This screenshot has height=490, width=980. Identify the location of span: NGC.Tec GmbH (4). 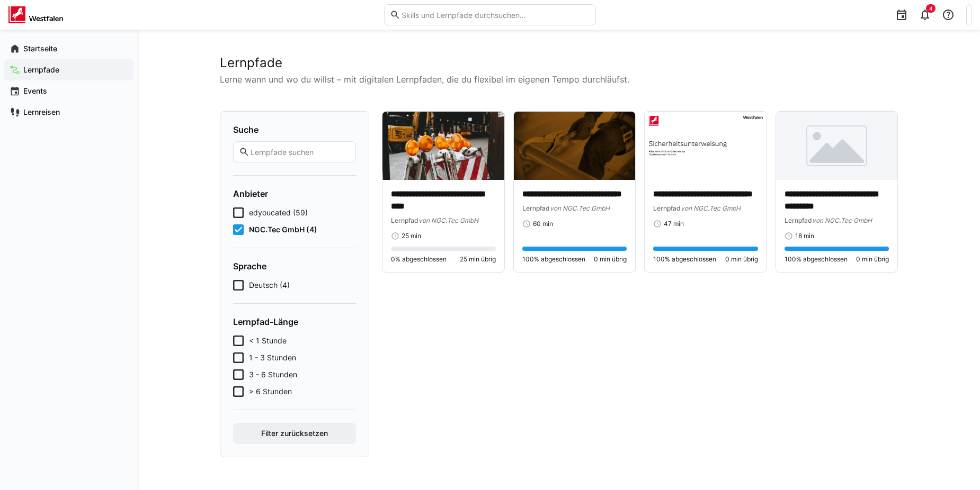
(283, 230).